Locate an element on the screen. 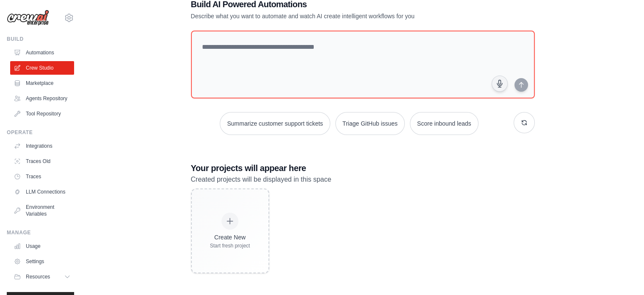  div: Chat Widget is located at coordinates (623, 275).